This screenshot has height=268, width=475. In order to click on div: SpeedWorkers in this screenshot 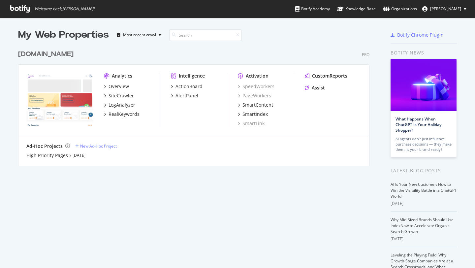, I will do `click(256, 87)`.